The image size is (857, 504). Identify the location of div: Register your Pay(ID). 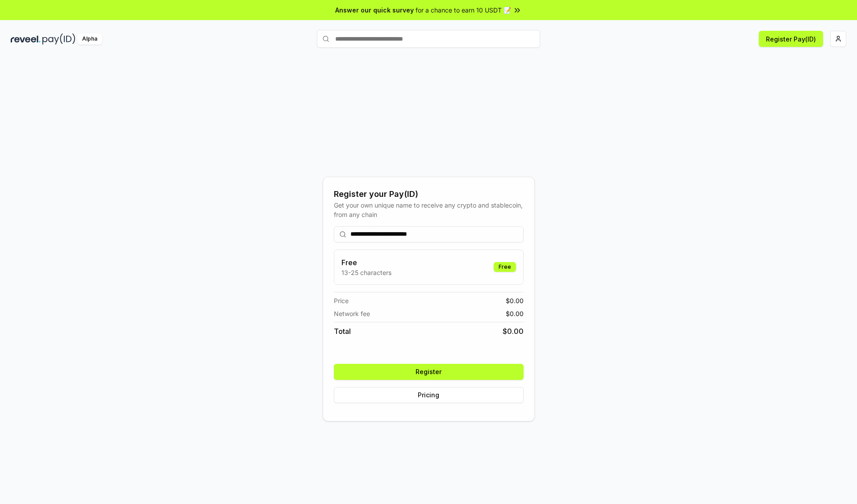
(428, 194).